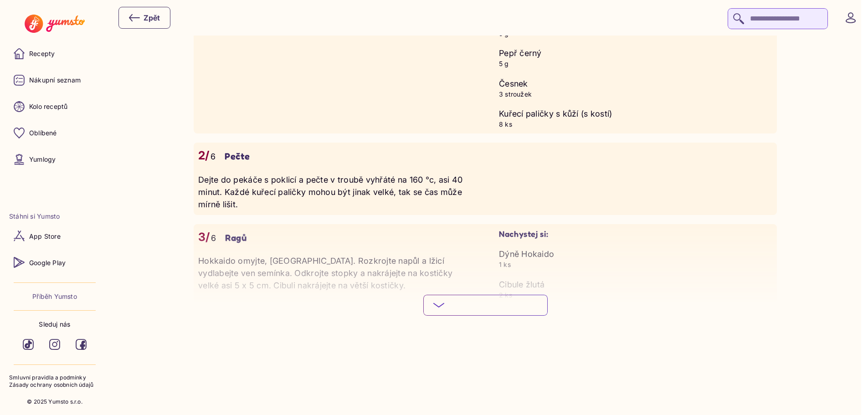 The height and width of the screenshot is (415, 868). I want to click on h3: Nachystej si:, so click(636, 234).